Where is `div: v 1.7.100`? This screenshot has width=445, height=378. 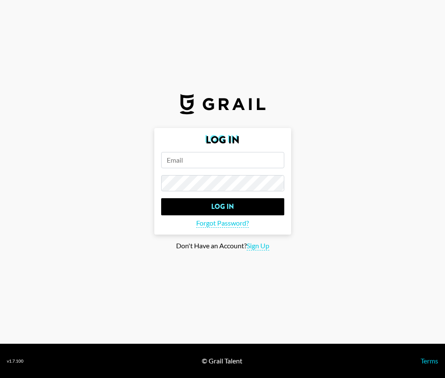 div: v 1.7.100 is located at coordinates (15, 361).